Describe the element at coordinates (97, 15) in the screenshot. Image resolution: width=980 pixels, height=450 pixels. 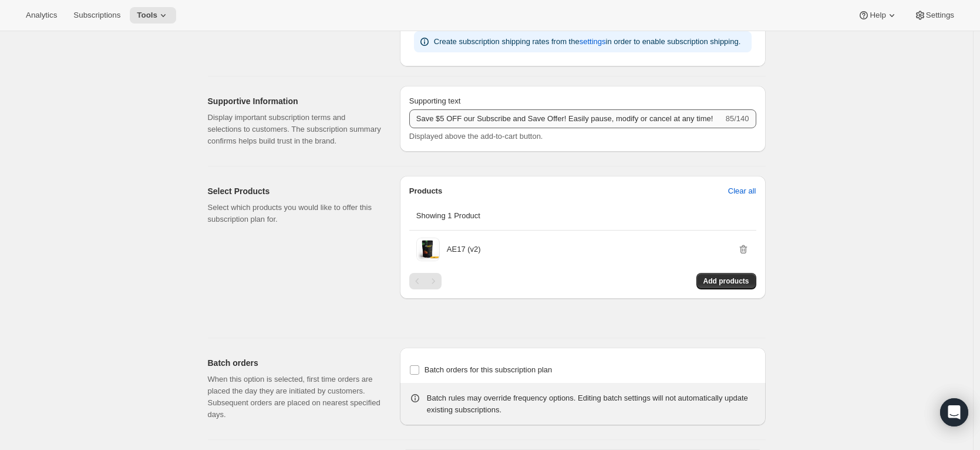
I see `button: Subscriptions` at that location.